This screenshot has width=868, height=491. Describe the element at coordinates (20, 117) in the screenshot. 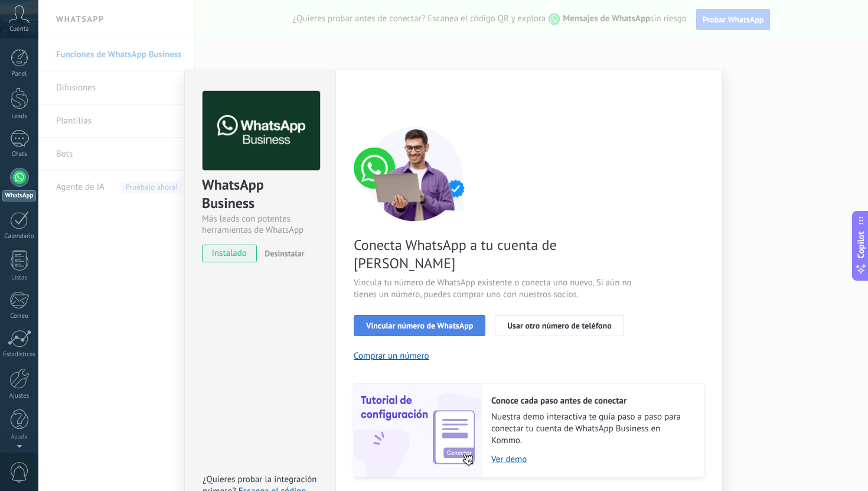

I see `div: Leads` at that location.